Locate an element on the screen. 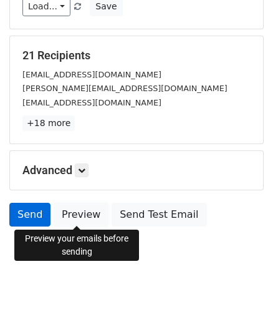 This screenshot has height=332, width=273. a: Send Test Email is located at coordinates (159, 215).